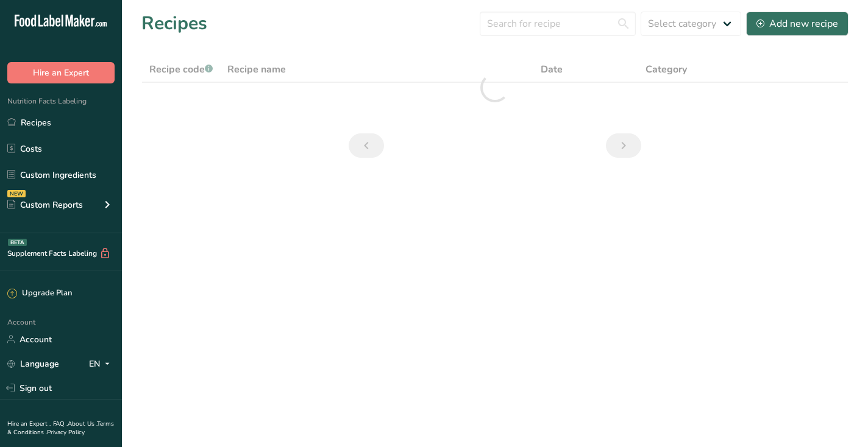  Describe the element at coordinates (60, 428) in the screenshot. I see `a: Terms & Conditions .` at that location.